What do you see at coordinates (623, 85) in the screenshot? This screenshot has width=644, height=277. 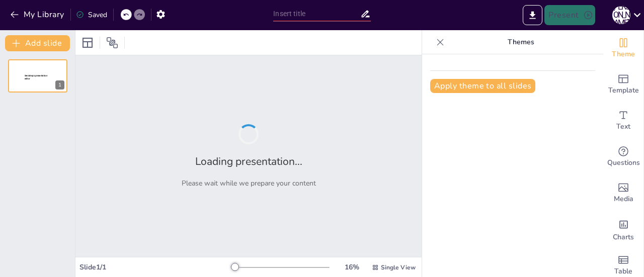 I see `div: Add ready made slides` at bounding box center [623, 85].